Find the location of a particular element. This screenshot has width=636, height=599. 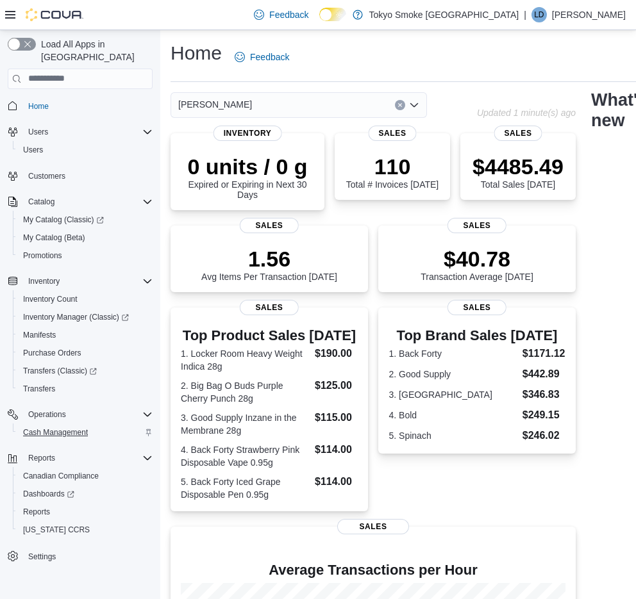

button: Inventory is located at coordinates (44, 281).